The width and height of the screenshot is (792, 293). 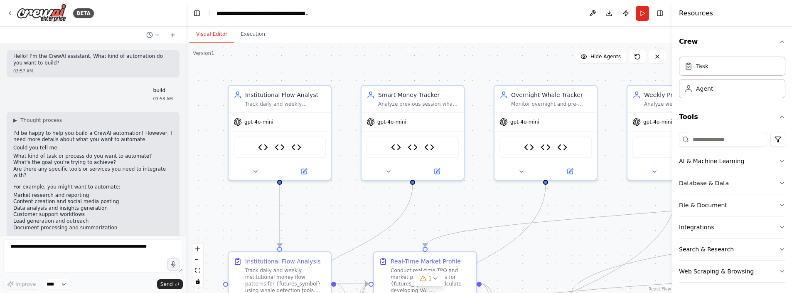 What do you see at coordinates (732, 161) in the screenshot?
I see `button: AI & Machine Learning` at bounding box center [732, 161].